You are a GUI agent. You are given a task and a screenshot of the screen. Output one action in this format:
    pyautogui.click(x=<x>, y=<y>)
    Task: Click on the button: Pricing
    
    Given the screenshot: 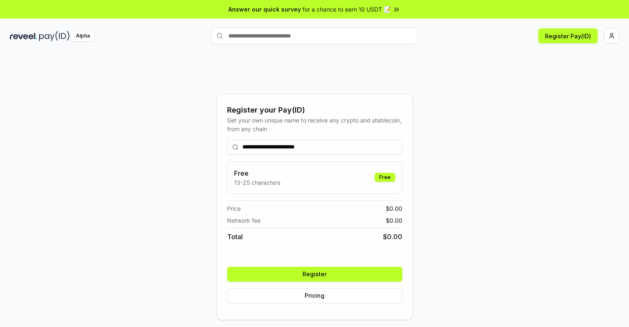 What is the action you would take?
    pyautogui.click(x=314, y=295)
    